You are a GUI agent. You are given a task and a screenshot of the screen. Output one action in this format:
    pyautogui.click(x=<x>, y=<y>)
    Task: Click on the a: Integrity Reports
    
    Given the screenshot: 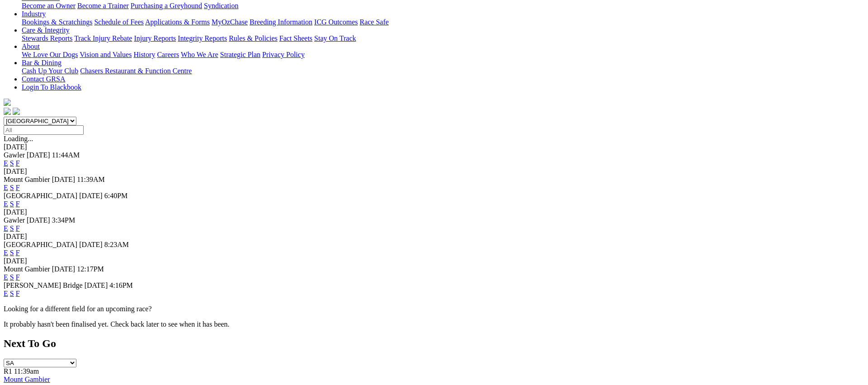 What is the action you would take?
    pyautogui.click(x=202, y=38)
    